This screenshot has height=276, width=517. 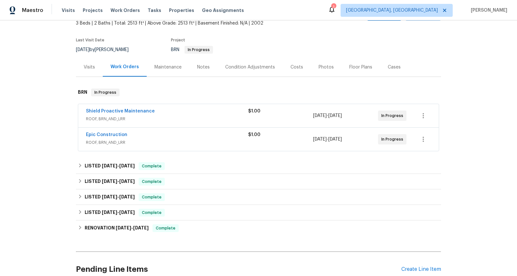 I want to click on a: Epic Construction, so click(x=107, y=135).